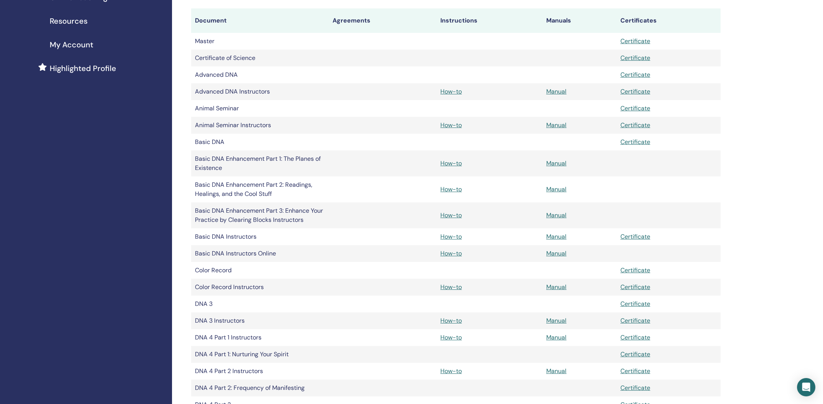 The image size is (823, 404). I want to click on span: My Account, so click(71, 45).